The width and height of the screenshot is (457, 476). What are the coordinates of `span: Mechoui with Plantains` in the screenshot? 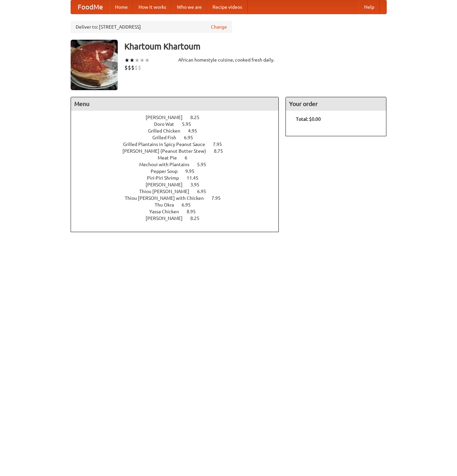 It's located at (167, 164).